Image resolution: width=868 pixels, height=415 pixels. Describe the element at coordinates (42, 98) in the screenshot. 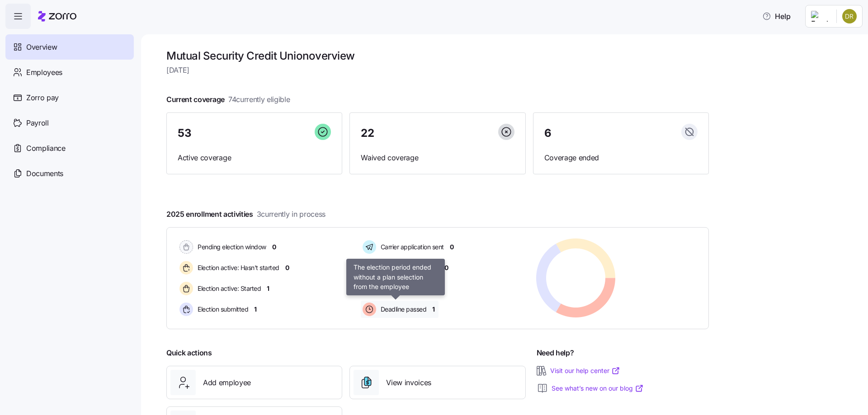

I see `span: Zorro pay` at that location.